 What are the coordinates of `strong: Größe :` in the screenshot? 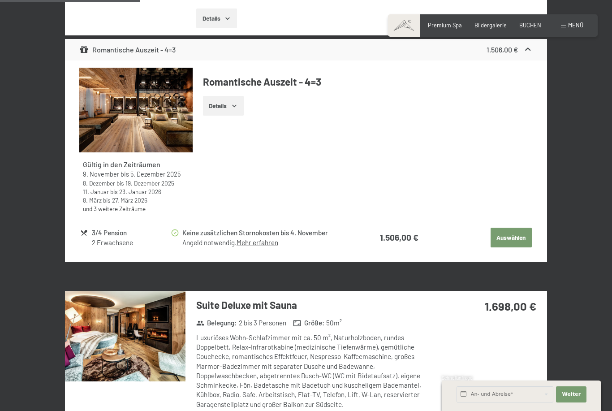 It's located at (309, 323).